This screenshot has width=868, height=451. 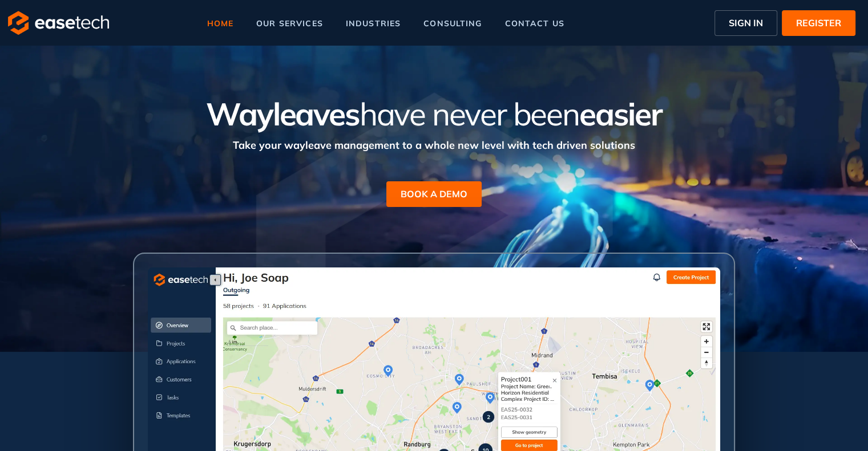 I want to click on span: contact us, so click(x=535, y=23).